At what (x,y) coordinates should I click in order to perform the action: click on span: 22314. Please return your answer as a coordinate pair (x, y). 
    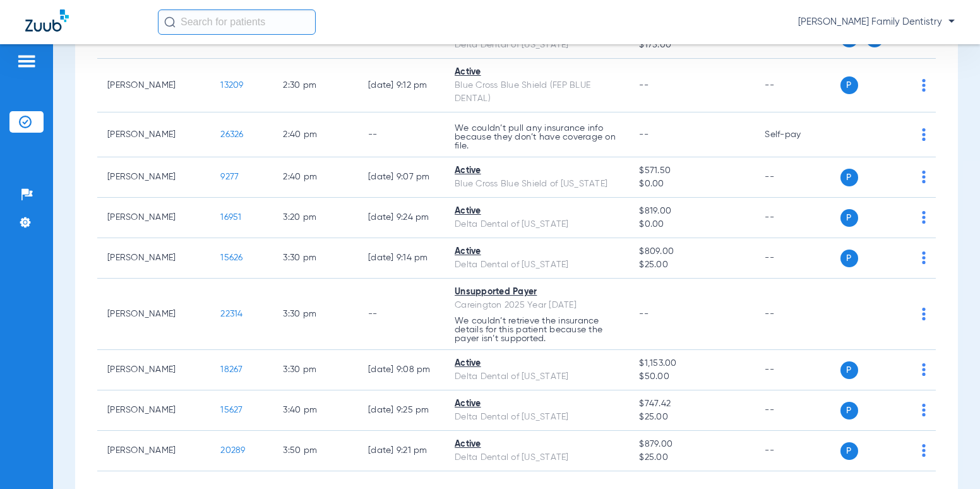
    Looking at the image, I should click on (231, 314).